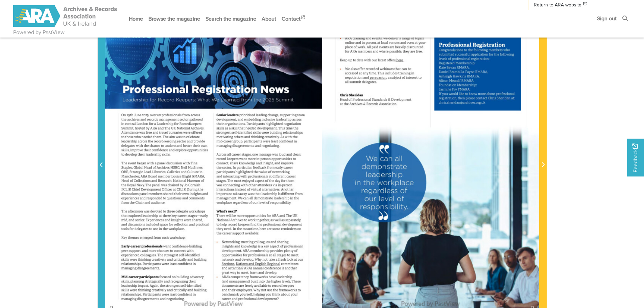  Describe the element at coordinates (39, 32) in the screenshot. I see `a: Powered by PastView` at that location.